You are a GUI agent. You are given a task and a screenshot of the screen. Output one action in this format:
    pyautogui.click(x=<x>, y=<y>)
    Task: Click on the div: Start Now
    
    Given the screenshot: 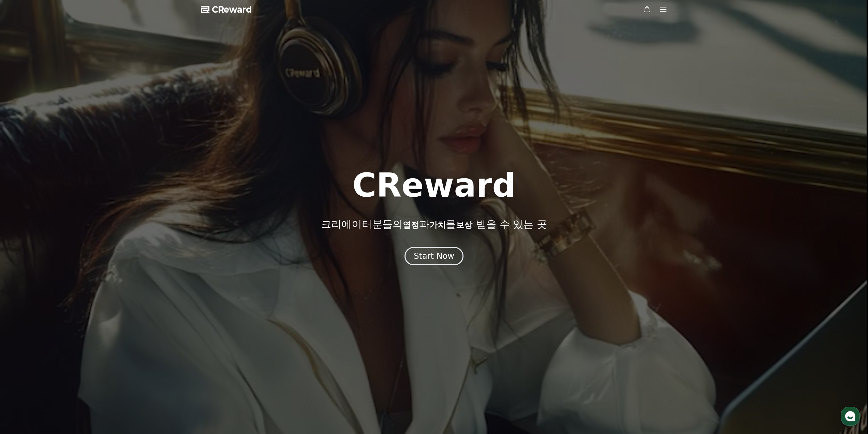 What is the action you would take?
    pyautogui.click(x=434, y=256)
    